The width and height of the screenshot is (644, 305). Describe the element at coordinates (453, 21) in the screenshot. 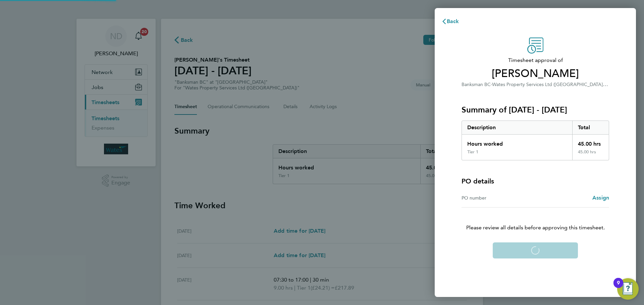

I see `span: Back` at that location.